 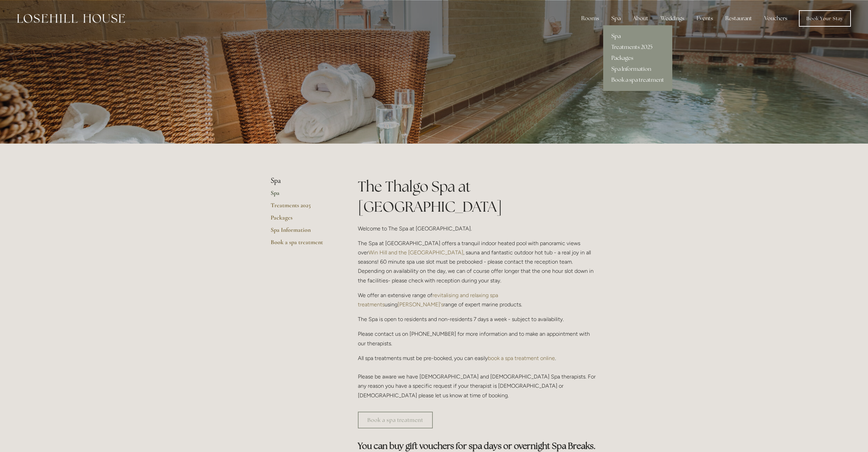 I want to click on strong: You can buy gift vouchers for spa days or overnight Spa Breaks., so click(x=477, y=446).